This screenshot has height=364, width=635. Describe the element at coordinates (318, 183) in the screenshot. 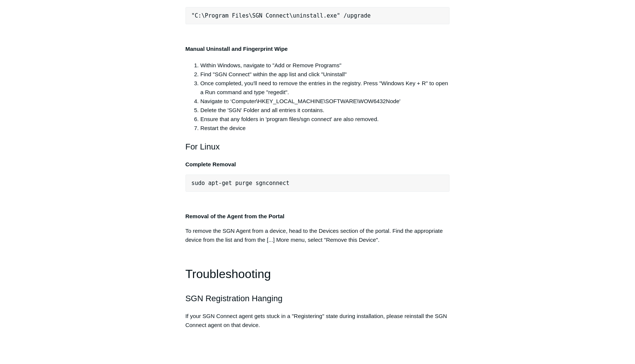

I see `pre: sudo apt-get purge sgnconnect` at that location.